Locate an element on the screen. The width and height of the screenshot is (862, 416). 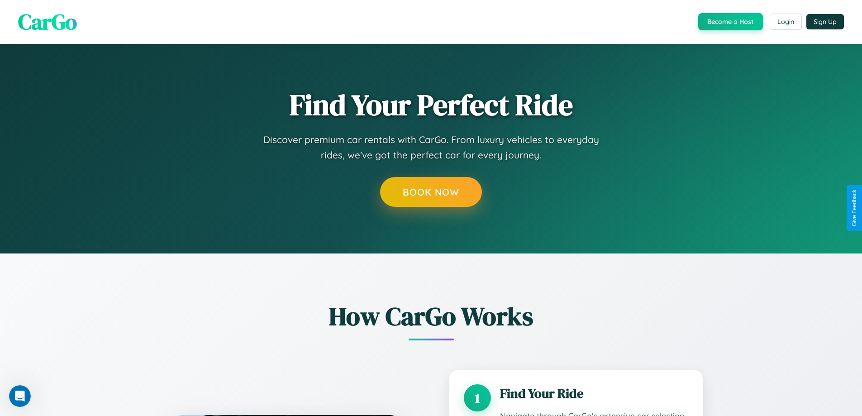
h1: Find Your Perfect Ride is located at coordinates (431, 105).